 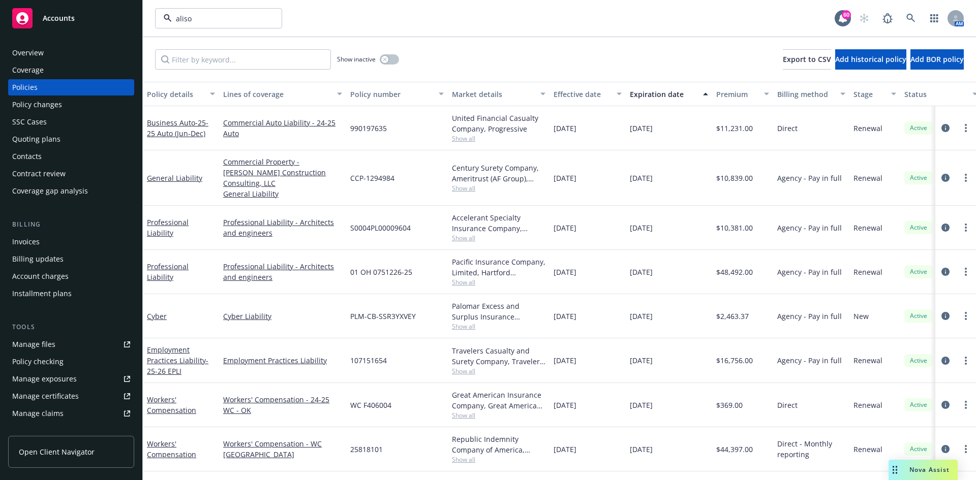 I want to click on div: Contacts, so click(x=27, y=156).